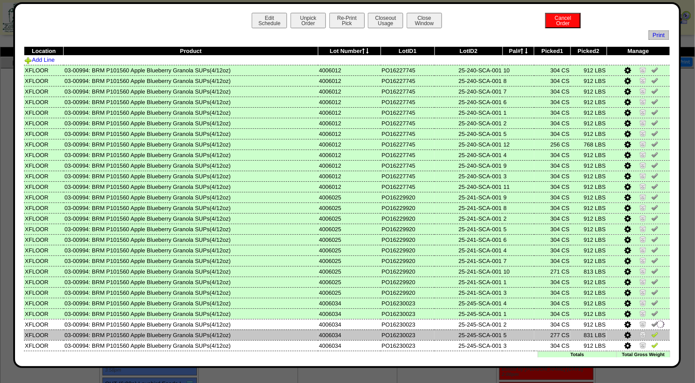  Describe the element at coordinates (468, 324) in the screenshot. I see `td: 25-245-SCA-001` at that location.